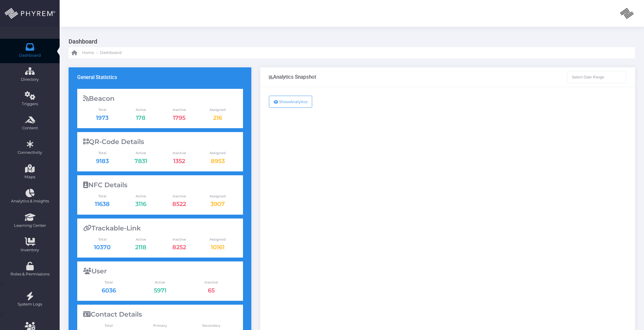 This screenshot has width=644, height=330. I want to click on div: QR-Code Details, so click(160, 142).